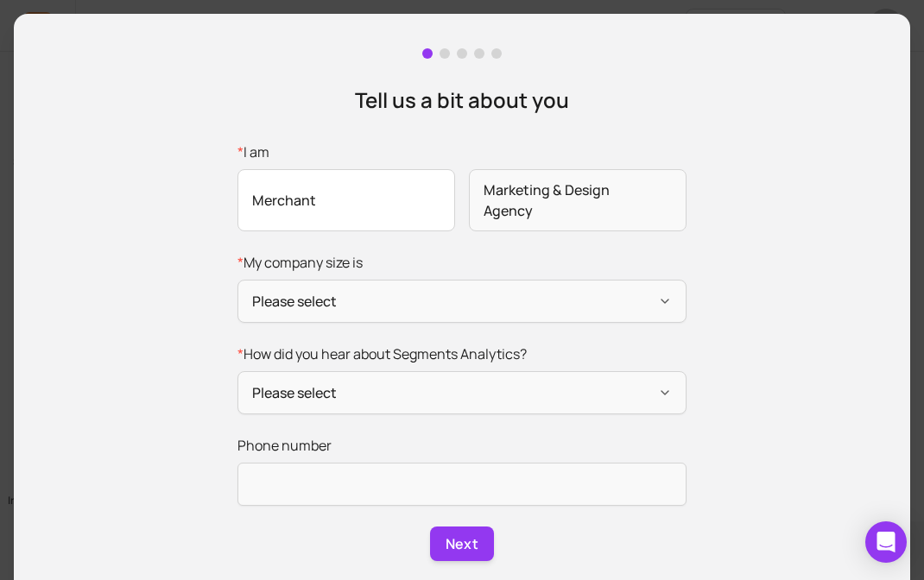  Describe the element at coordinates (462, 354) in the screenshot. I see `p: How did you hear about Segments Analytics?` at that location.